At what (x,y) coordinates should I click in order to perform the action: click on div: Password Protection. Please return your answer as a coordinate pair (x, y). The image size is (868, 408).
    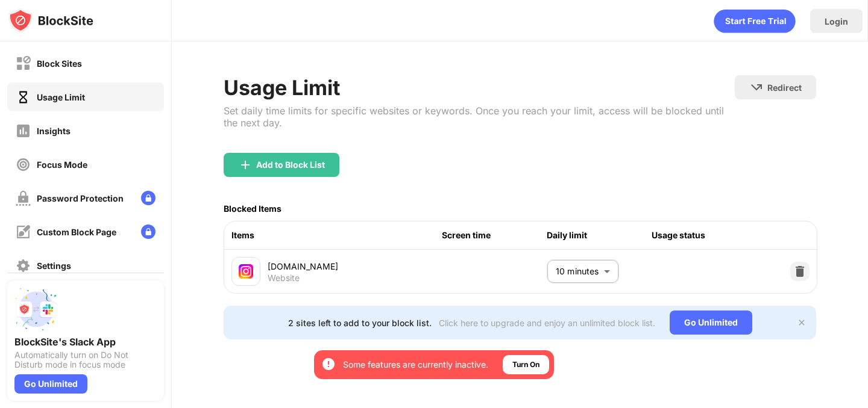
    Looking at the image, I should click on (80, 198).